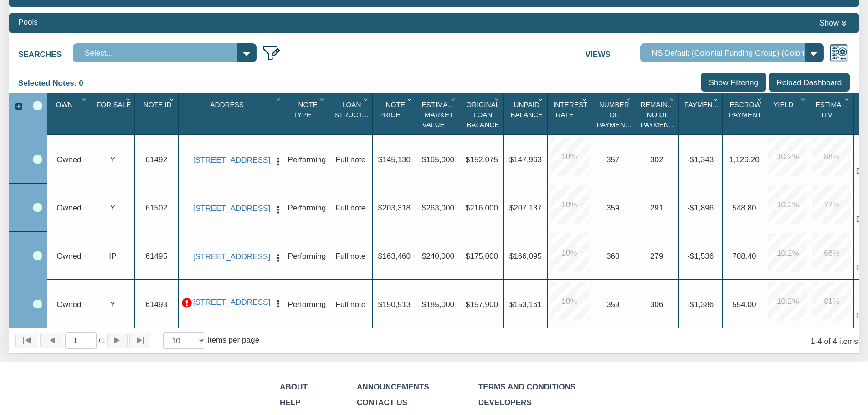 The width and height of the screenshot is (868, 415). I want to click on span: -$1,386, so click(701, 304).